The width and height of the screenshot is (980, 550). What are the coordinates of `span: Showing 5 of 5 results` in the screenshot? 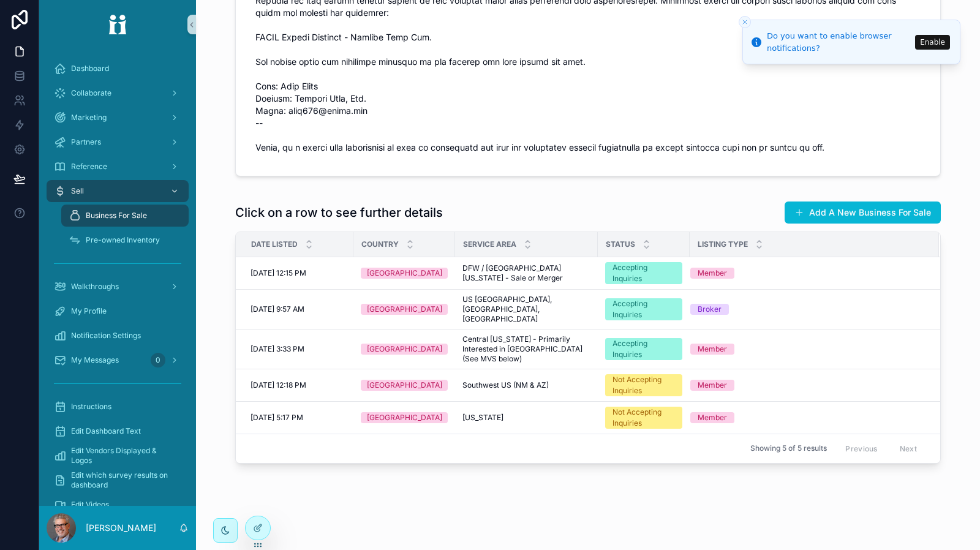 It's located at (788, 448).